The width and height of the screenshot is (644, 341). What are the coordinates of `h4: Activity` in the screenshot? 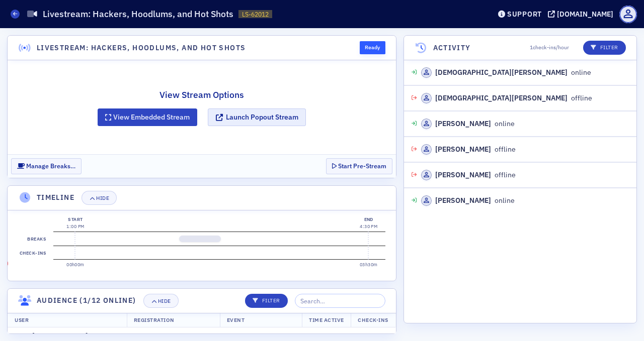 It's located at (452, 48).